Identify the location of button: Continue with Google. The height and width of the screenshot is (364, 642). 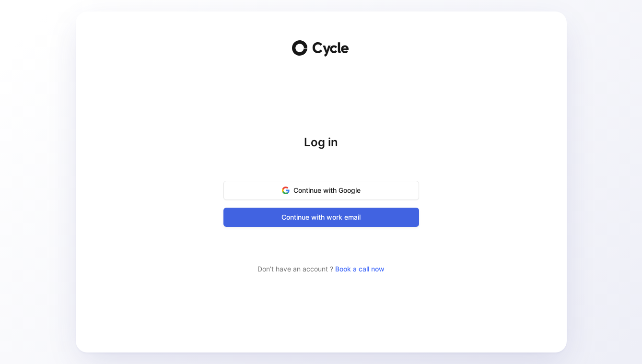
(321, 190).